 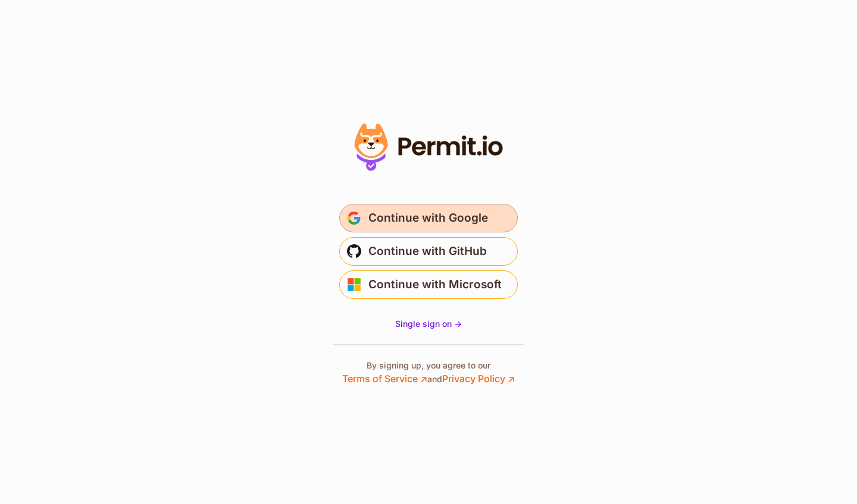 What do you see at coordinates (428, 251) in the screenshot?
I see `button: Continue with GitHub` at bounding box center [428, 251].